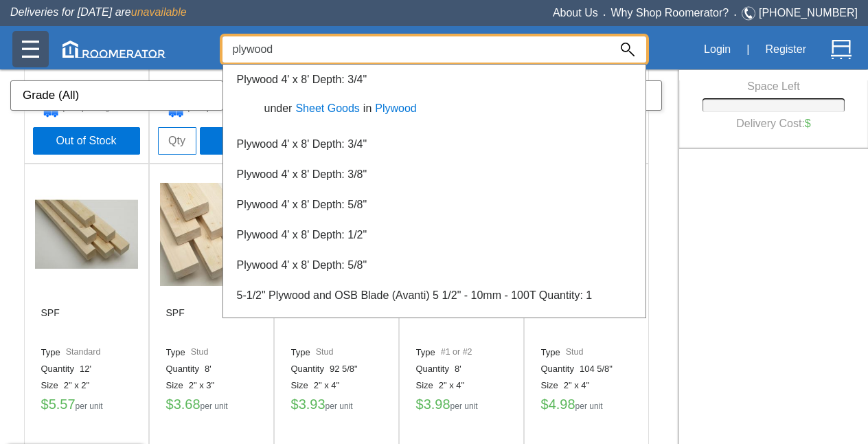  What do you see at coordinates (275, 109) in the screenshot?
I see `label: under` at bounding box center [275, 109].